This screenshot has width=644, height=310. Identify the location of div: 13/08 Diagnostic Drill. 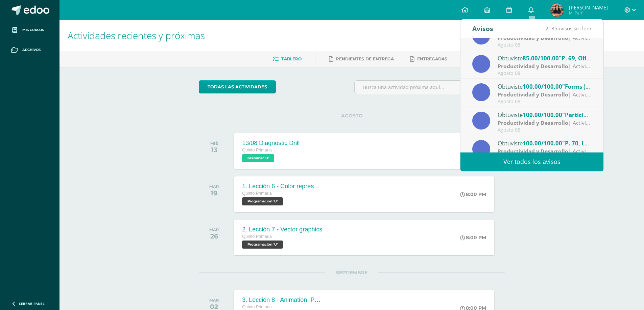
(271, 143).